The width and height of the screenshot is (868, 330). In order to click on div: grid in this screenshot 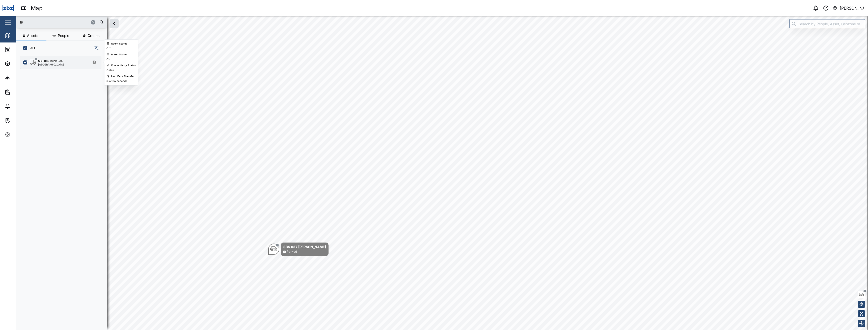, I will do `click(64, 190)`.